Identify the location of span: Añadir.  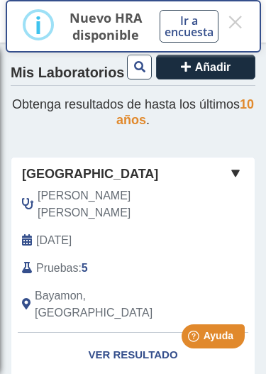
(213, 67).